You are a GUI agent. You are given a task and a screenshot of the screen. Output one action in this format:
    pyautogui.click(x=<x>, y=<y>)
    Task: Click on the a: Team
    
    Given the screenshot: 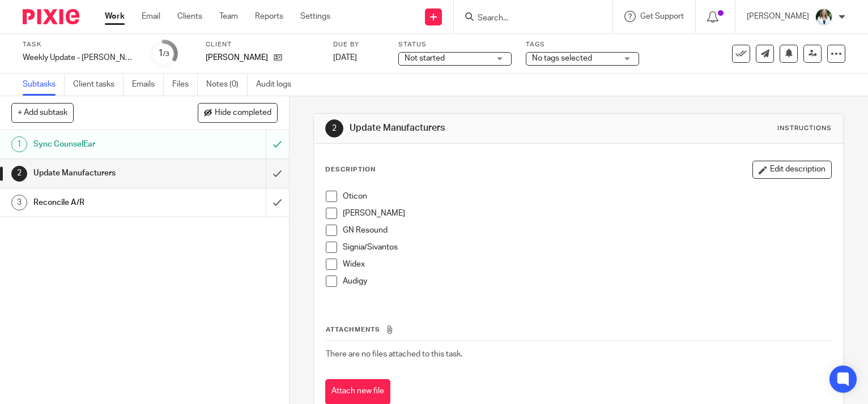 What is the action you would take?
    pyautogui.click(x=228, y=16)
    